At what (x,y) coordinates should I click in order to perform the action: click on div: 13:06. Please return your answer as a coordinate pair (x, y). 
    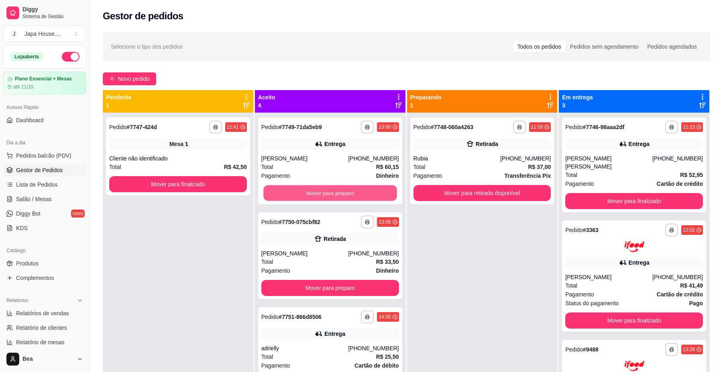
    Looking at the image, I should click on (385, 222).